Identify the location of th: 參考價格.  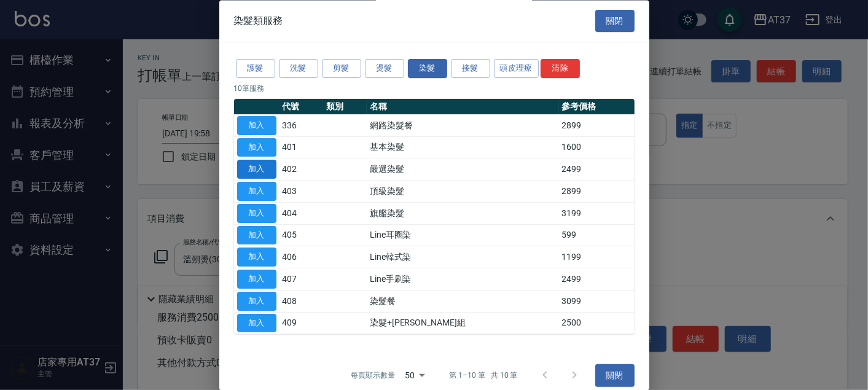
(596, 107).